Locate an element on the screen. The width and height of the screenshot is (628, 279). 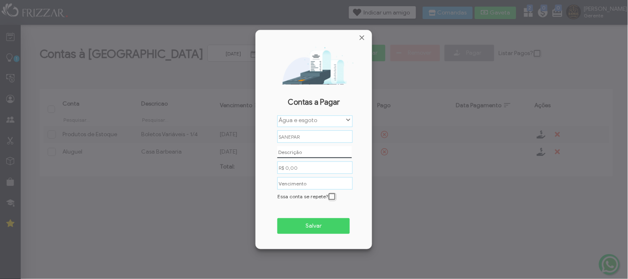
img: Nova Conta is located at coordinates (314, 64).